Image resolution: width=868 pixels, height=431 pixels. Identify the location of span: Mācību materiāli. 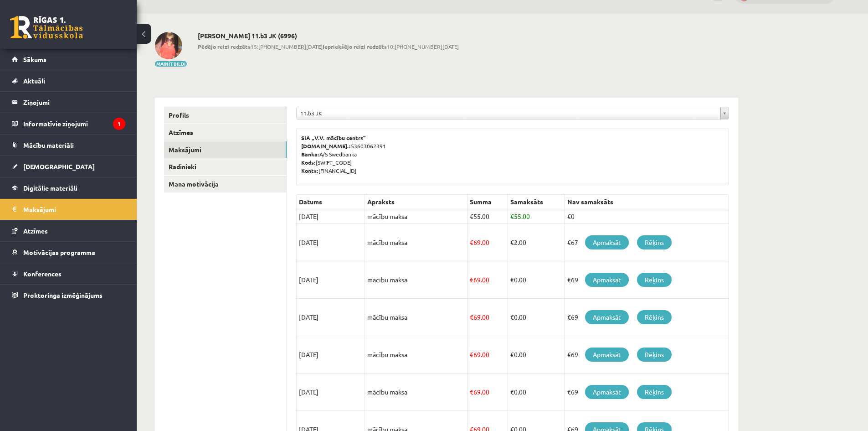
(48, 145).